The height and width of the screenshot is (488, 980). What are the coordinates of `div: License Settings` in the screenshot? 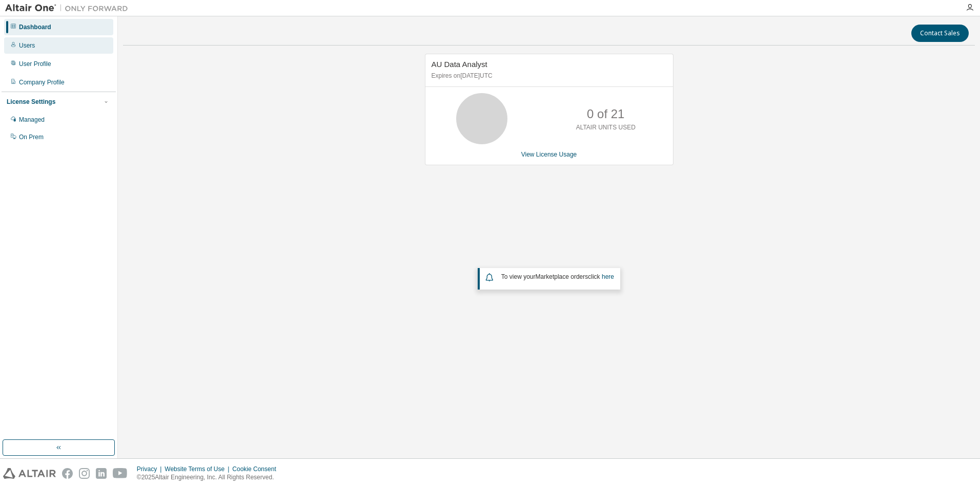 It's located at (31, 102).